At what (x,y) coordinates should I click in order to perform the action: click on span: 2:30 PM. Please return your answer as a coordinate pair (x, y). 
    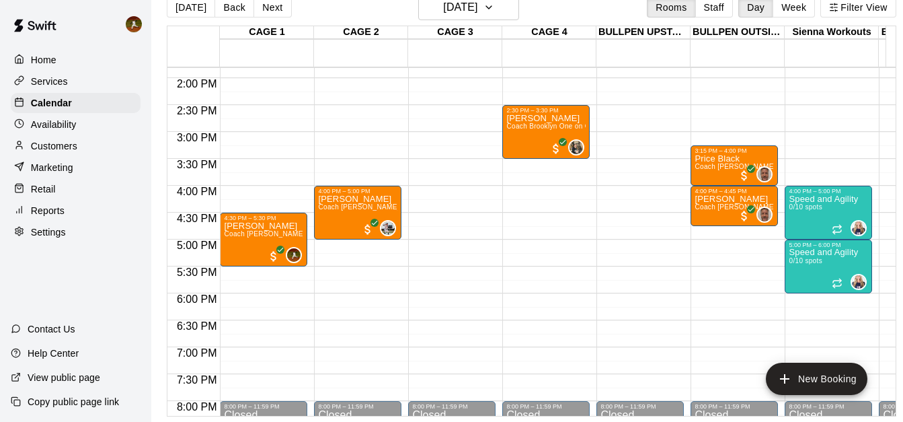
    Looking at the image, I should click on (197, 110).